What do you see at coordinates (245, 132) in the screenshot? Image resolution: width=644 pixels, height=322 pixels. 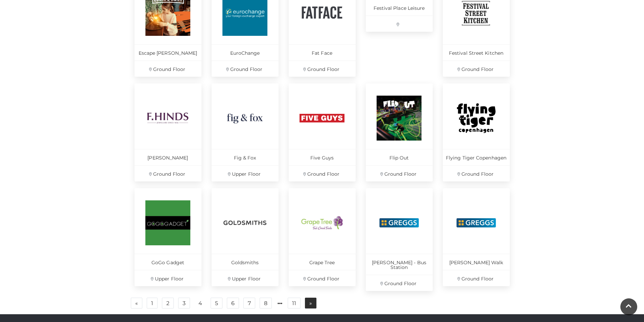 I see `a: Fig & Fox Upper Floor` at bounding box center [245, 132].